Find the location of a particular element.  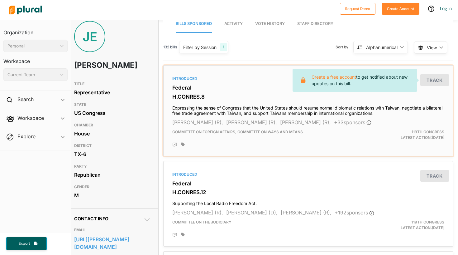

p: to get notified about new updates on this bill. is located at coordinates (362, 80).